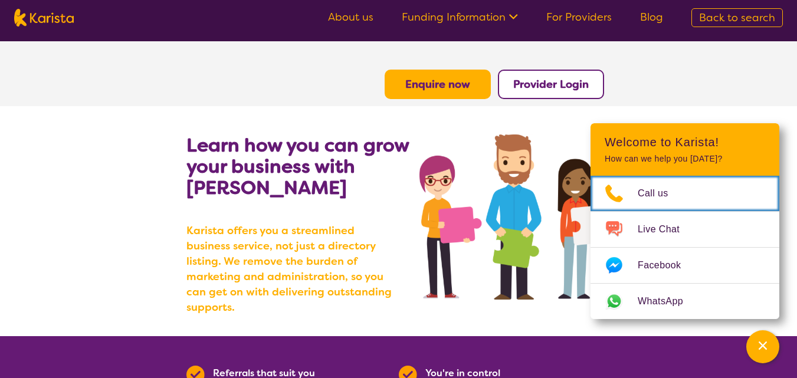 Image resolution: width=797 pixels, height=378 pixels. What do you see at coordinates (438, 84) in the screenshot?
I see `button: Enquire now` at bounding box center [438, 84].